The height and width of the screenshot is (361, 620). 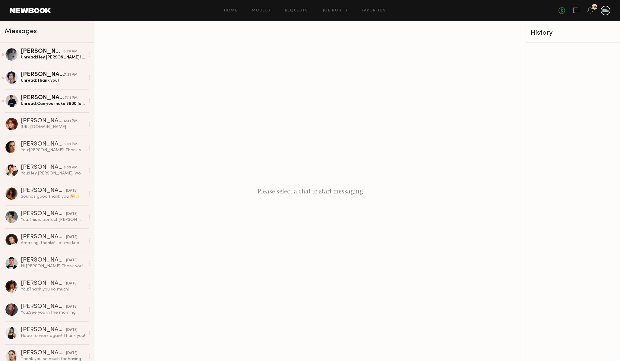 What do you see at coordinates (71, 98) in the screenshot?
I see `div: 7:11 PM` at bounding box center [71, 98].